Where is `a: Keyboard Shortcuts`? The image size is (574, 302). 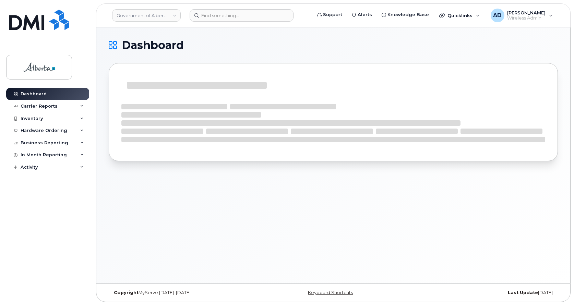
a: Keyboard Shortcuts is located at coordinates (330, 292).